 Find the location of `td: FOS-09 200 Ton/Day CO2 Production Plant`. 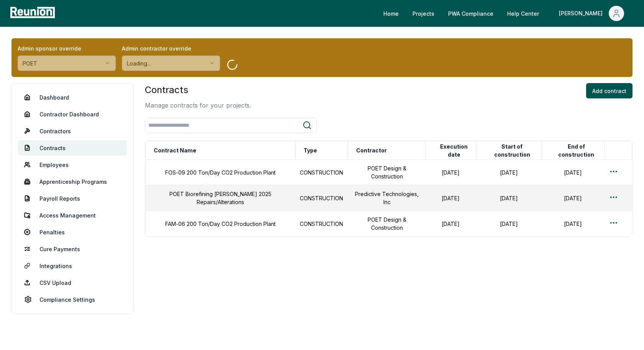

td: FOS-09 200 Ton/Day CO2 Production Plant is located at coordinates (220, 173).